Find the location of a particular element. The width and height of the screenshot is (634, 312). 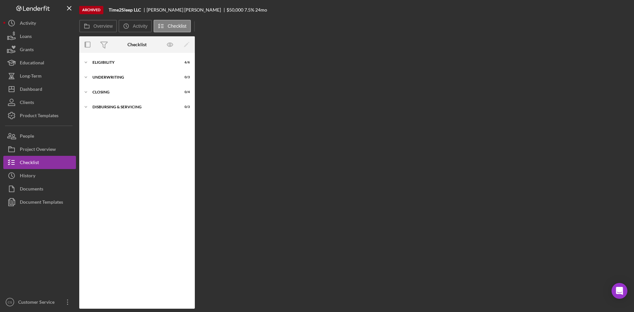

a: Project Overview is located at coordinates (40, 149).